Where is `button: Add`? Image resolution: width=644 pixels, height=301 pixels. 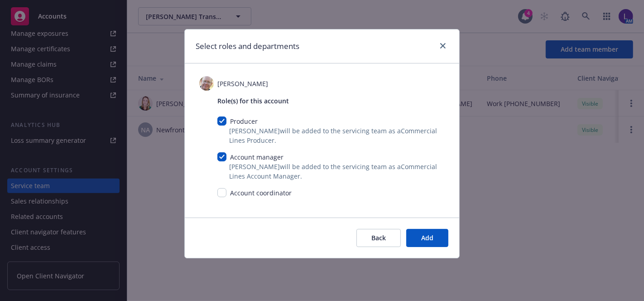
button: Add is located at coordinates (427, 238).